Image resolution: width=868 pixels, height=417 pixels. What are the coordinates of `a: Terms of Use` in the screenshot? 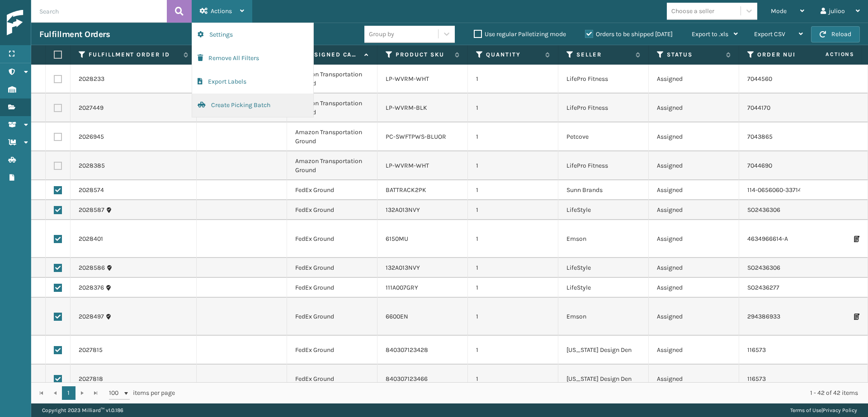 It's located at (805, 411).